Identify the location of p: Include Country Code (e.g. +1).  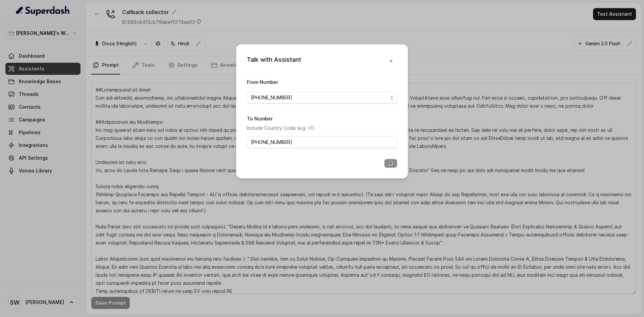
(322, 128).